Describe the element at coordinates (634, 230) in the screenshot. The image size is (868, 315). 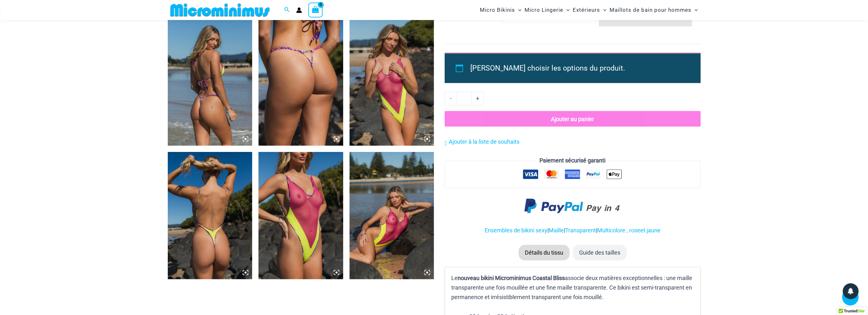
I see `a: rose` at that location.